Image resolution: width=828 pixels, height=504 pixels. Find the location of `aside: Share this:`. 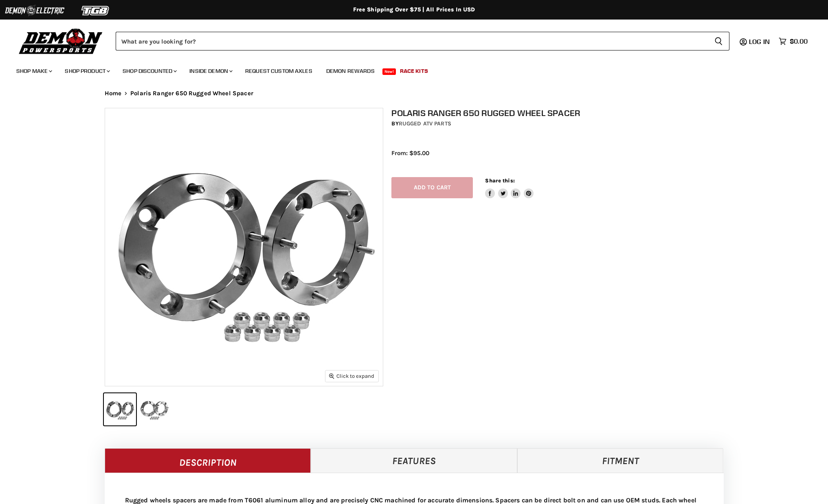

aside: Share this: is located at coordinates (509, 188).